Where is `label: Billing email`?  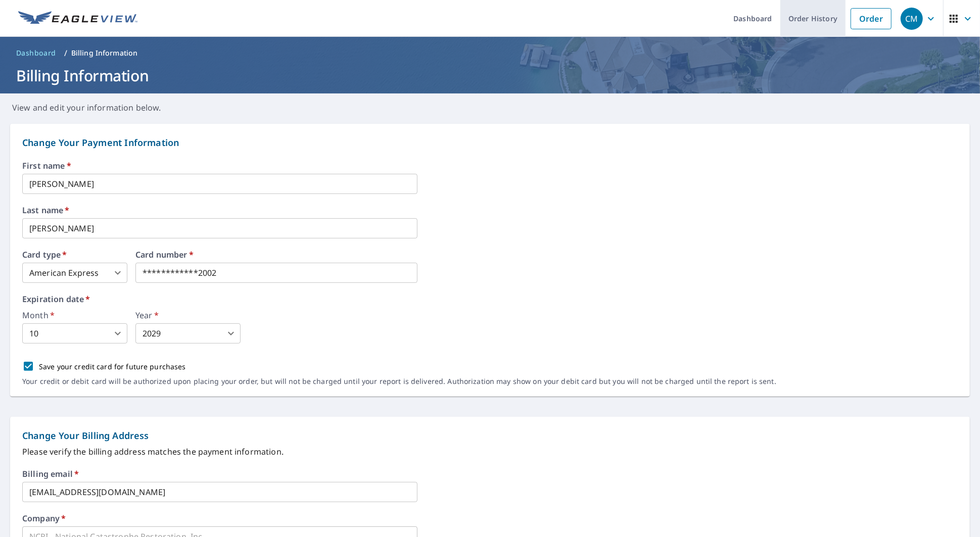
label: Billing email is located at coordinates (50, 474).